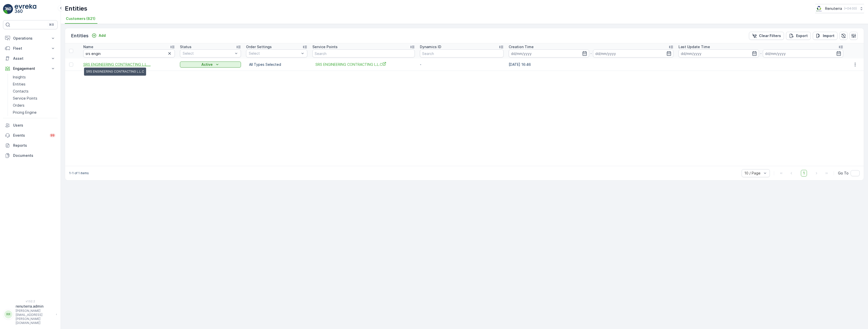 This screenshot has height=329, width=868. What do you see at coordinates (828, 36) in the screenshot?
I see `p: Import` at bounding box center [828, 36].